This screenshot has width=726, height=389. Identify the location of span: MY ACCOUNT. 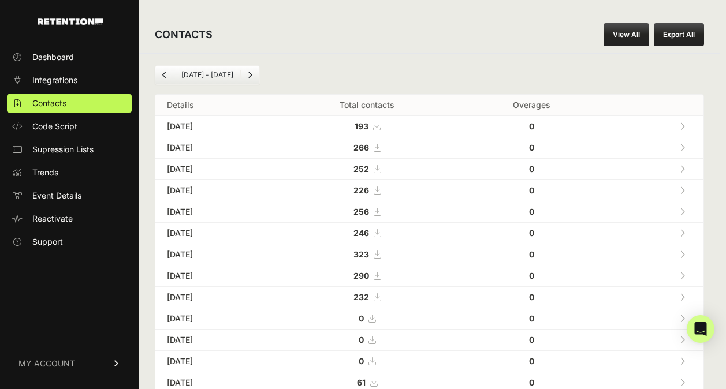
(47, 364).